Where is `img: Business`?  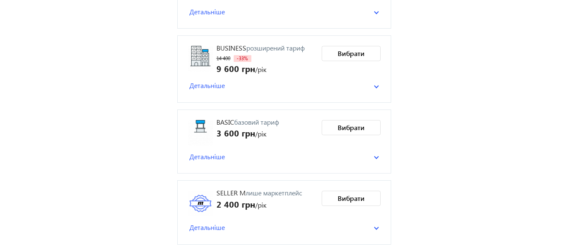
img: Business is located at coordinates (200, 58).